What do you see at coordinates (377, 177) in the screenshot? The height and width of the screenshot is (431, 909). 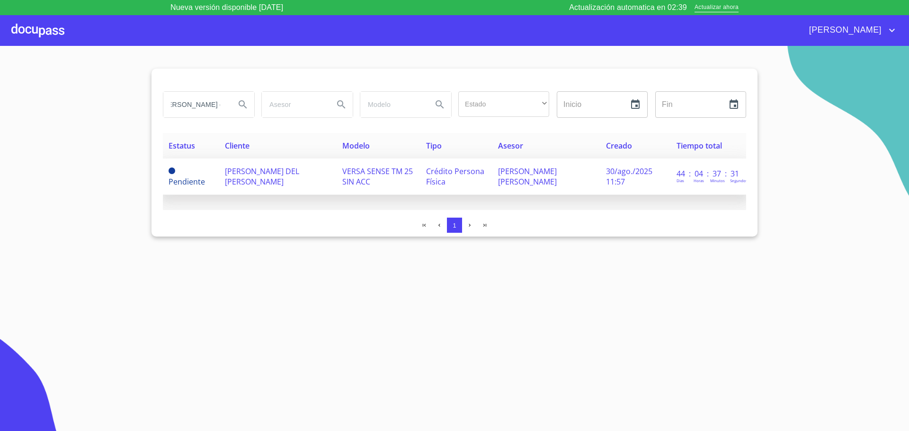 I see `span: VERSA SENSE TM 25 SIN ACC` at bounding box center [377, 177].